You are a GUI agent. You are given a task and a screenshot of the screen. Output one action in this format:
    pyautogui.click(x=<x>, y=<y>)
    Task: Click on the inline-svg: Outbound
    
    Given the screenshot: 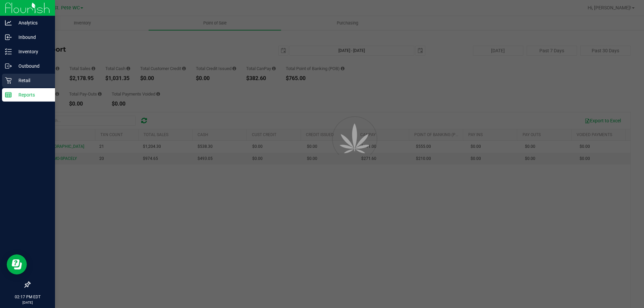 What is the action you would take?
    pyautogui.click(x=9, y=66)
    